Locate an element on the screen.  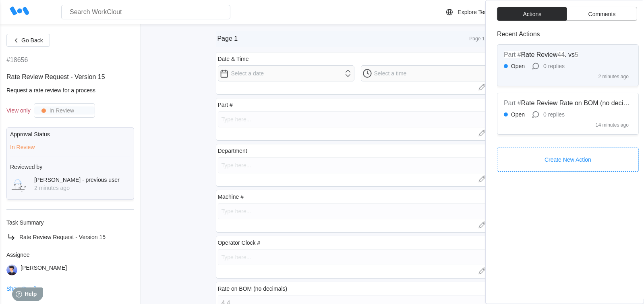
div: View only is located at coordinates (18, 110).